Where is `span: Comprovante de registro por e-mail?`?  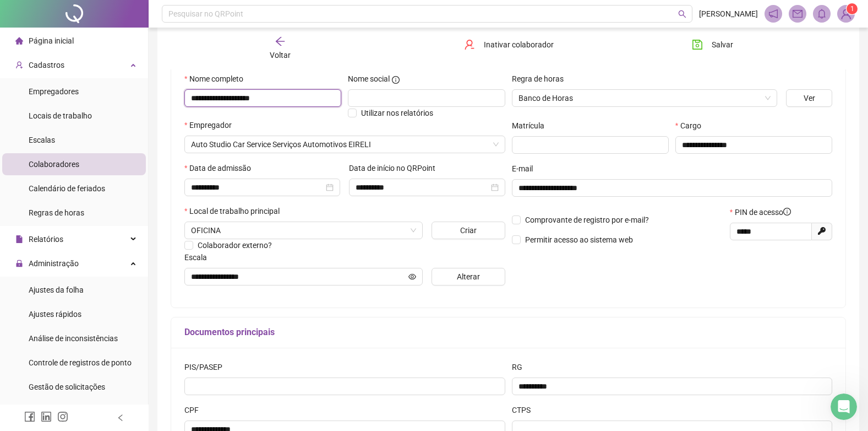 span: Comprovante de registro por e-mail? is located at coordinates (586, 220).